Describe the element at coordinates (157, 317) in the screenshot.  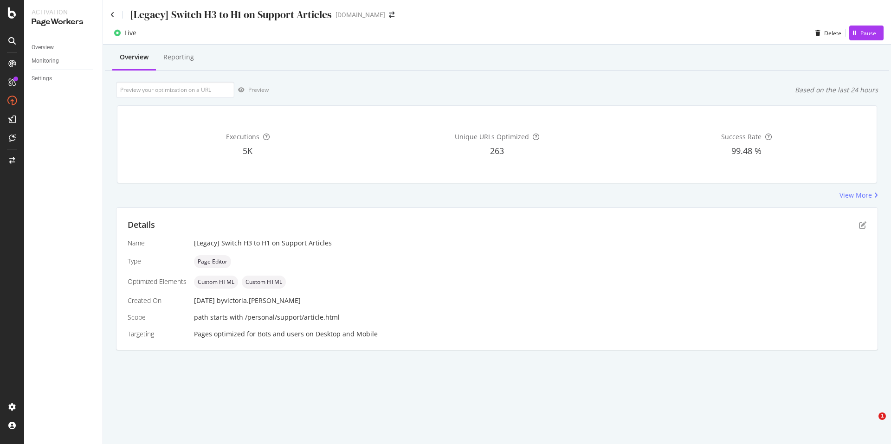
I see `div: Scope` at that location.